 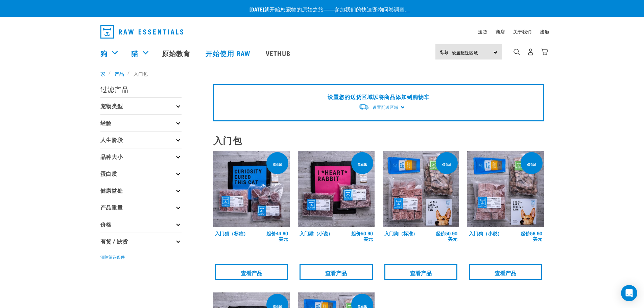 What do you see at coordinates (112, 139) in the screenshot?
I see `font: 人生阶段` at bounding box center [112, 139].